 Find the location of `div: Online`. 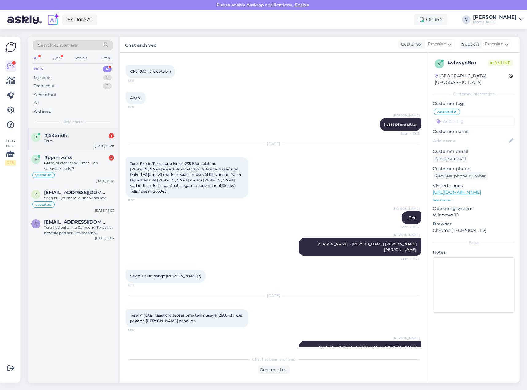

div: Online is located at coordinates (431, 20).